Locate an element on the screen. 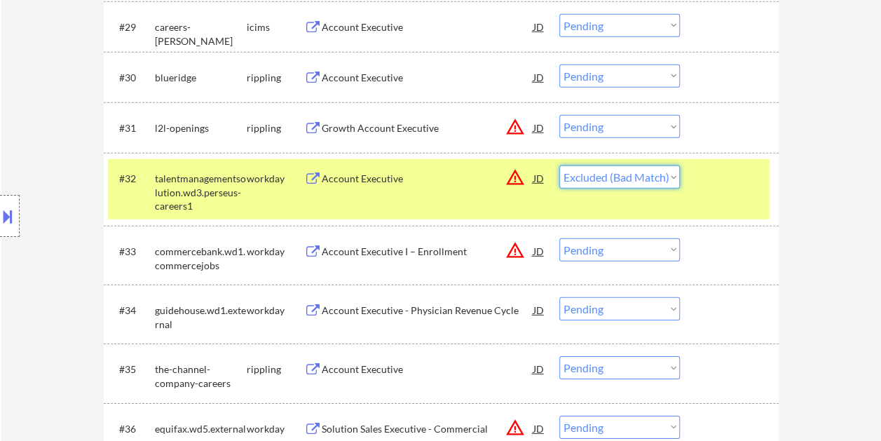 Image resolution: width=881 pixels, height=441 pixels. div: #36 is located at coordinates (131, 429).